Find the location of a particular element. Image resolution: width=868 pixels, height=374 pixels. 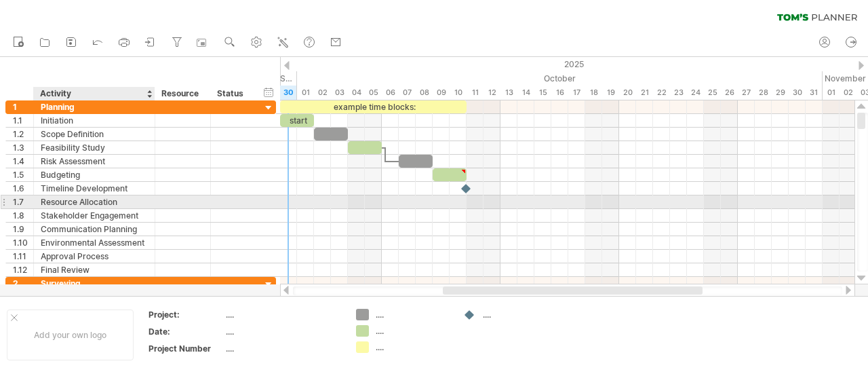

div: Environmental Assessment is located at coordinates (94, 242).